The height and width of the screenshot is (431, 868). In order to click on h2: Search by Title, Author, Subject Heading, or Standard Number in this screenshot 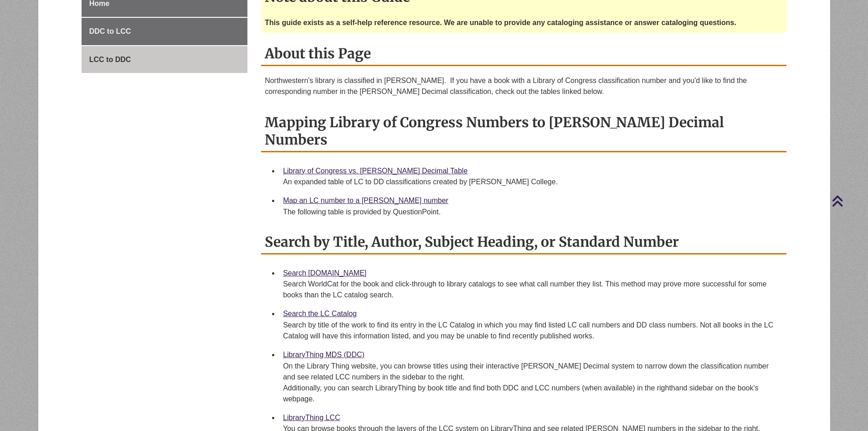, I will do `click(523, 242)`.